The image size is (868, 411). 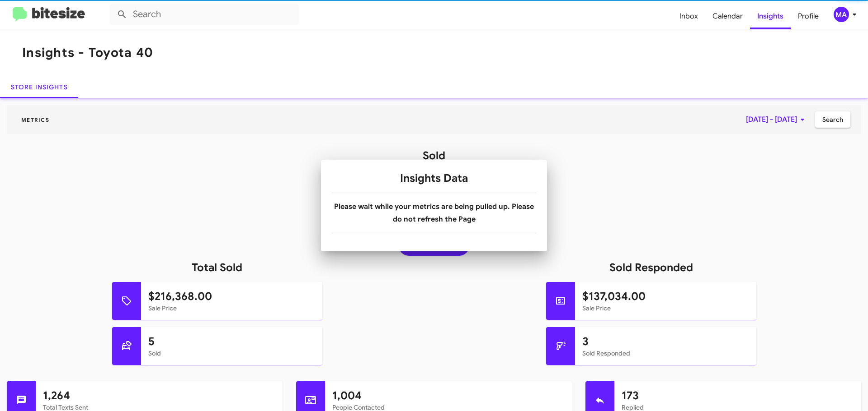 I want to click on h1: 1,004, so click(x=448, y=396).